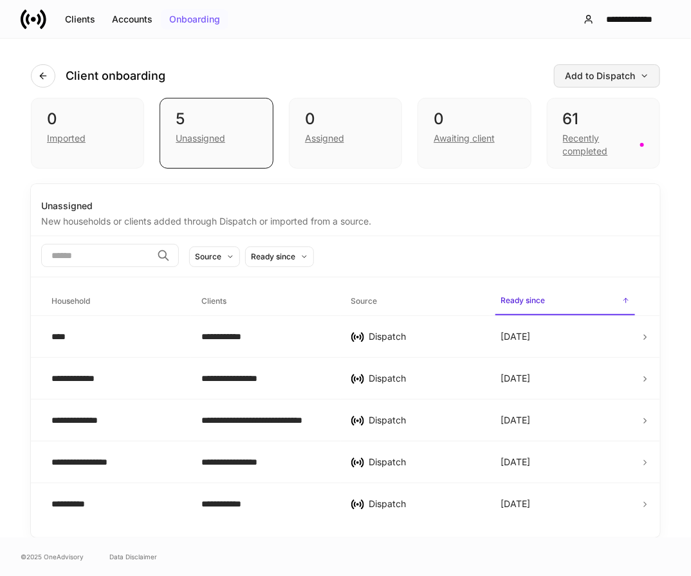  I want to click on button: Onboarding, so click(194, 19).